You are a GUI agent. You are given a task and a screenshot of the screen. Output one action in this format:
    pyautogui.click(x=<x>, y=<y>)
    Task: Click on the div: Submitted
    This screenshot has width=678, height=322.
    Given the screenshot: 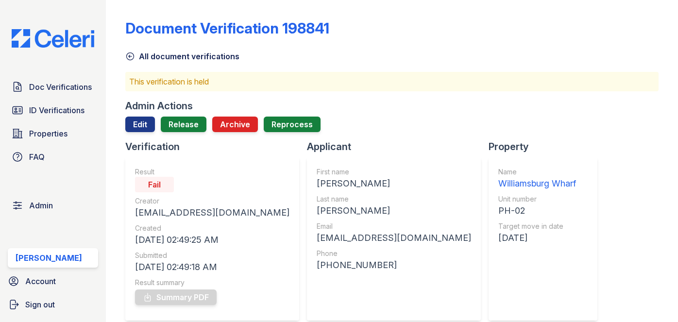 What is the action you would take?
    pyautogui.click(x=212, y=255)
    